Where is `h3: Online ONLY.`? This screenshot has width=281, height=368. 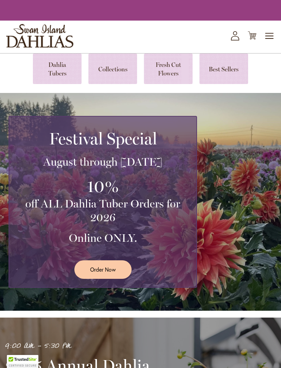 h3: Online ONLY. is located at coordinates (103, 238).